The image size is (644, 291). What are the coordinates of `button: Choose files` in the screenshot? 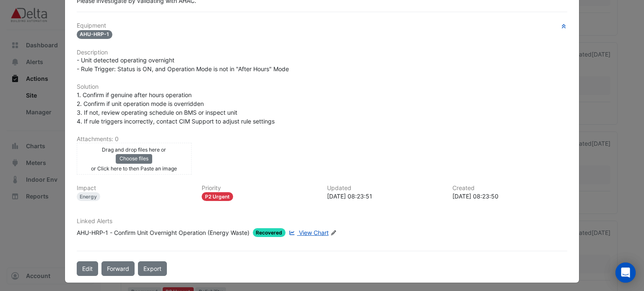 It's located at (134, 159).